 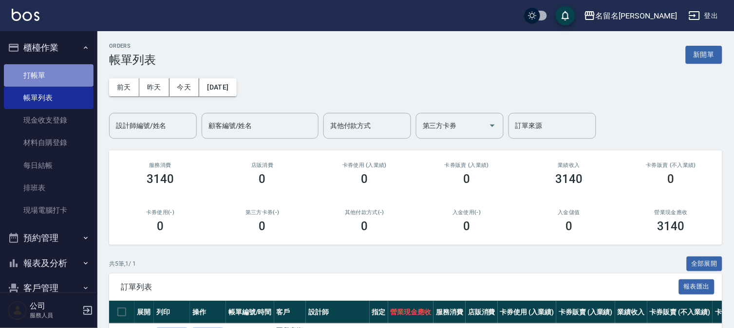 I want to click on h2: 營業現金應收, so click(x=671, y=212).